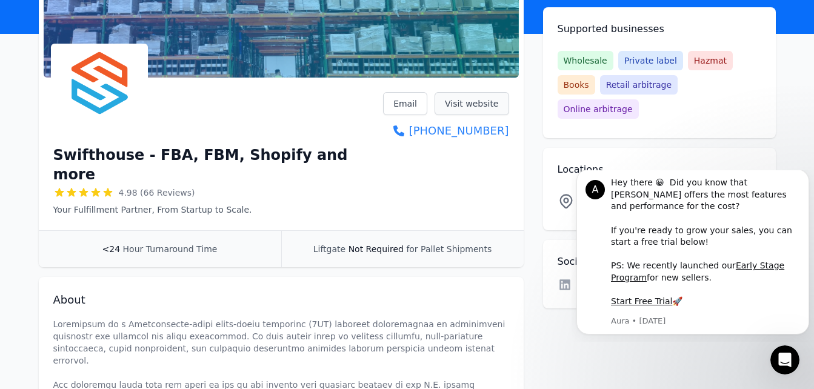  What do you see at coordinates (170, 249) in the screenshot?
I see `span: Hour Turnaround Time` at bounding box center [170, 249].